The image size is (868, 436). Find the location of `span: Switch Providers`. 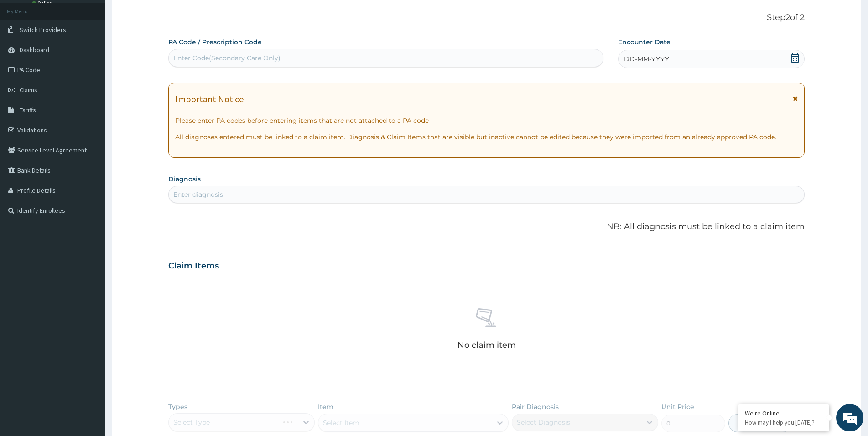

span: Switch Providers is located at coordinates (43, 30).